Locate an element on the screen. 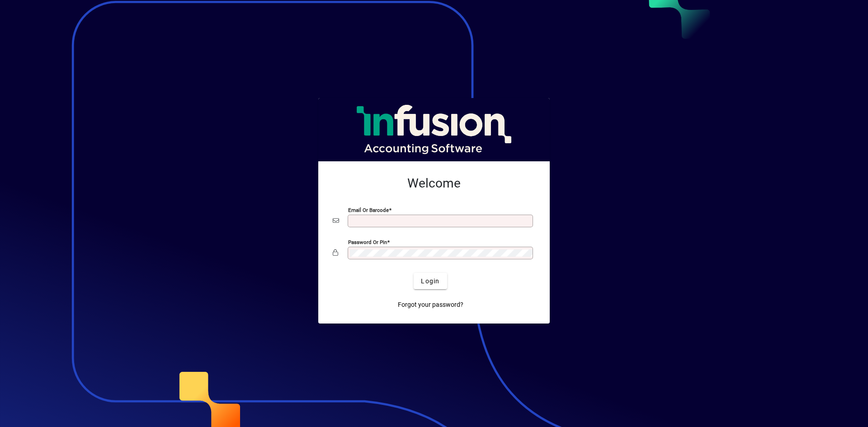  button: Login is located at coordinates (430, 281).